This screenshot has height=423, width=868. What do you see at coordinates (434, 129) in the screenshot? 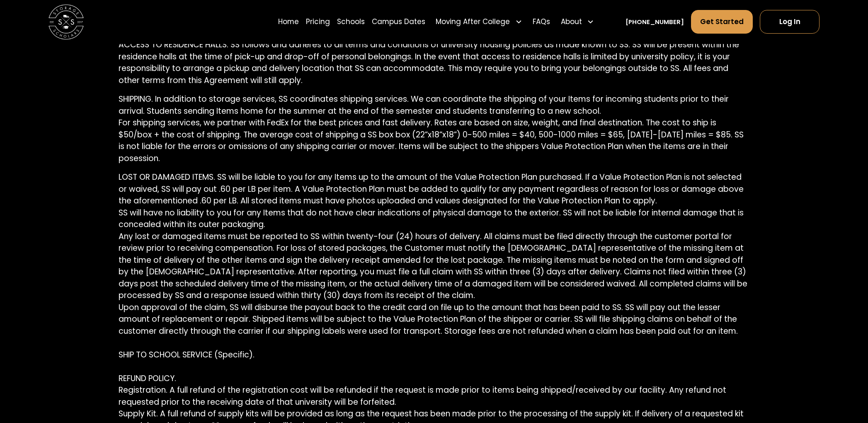
I see `p: SHIPPING. In addition to storage services, SS coordinates shipping services. We can coordinate th...` at bounding box center [434, 129].